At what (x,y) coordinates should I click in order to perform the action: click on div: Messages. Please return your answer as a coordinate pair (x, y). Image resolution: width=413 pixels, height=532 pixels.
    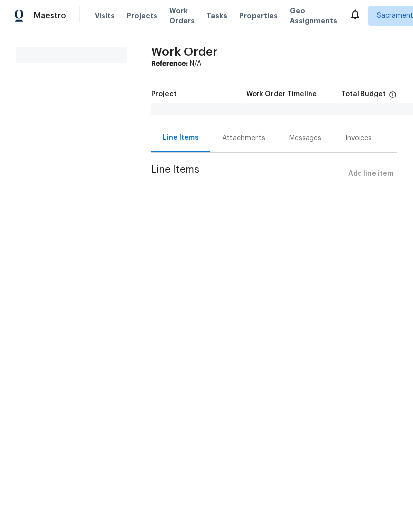
    Looking at the image, I should click on (305, 138).